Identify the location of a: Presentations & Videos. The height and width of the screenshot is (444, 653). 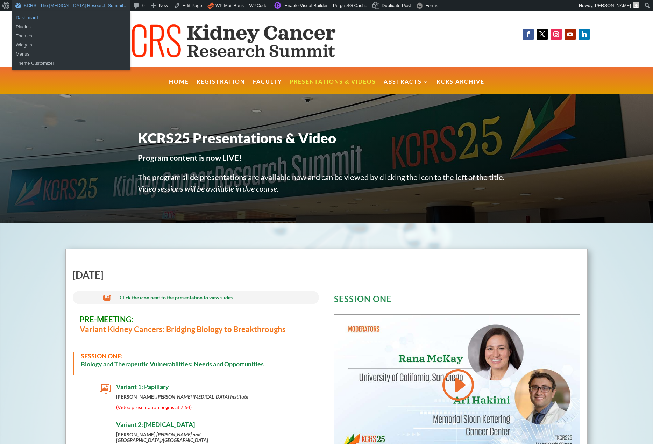
(333, 86).